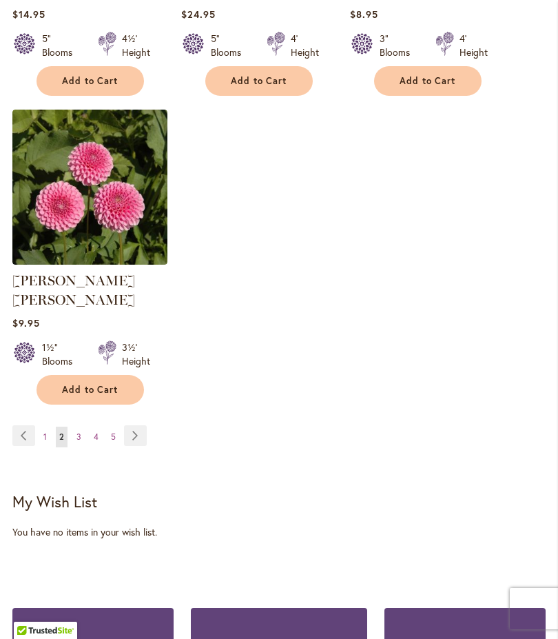  Describe the element at coordinates (45, 436) in the screenshot. I see `span: 1` at that location.